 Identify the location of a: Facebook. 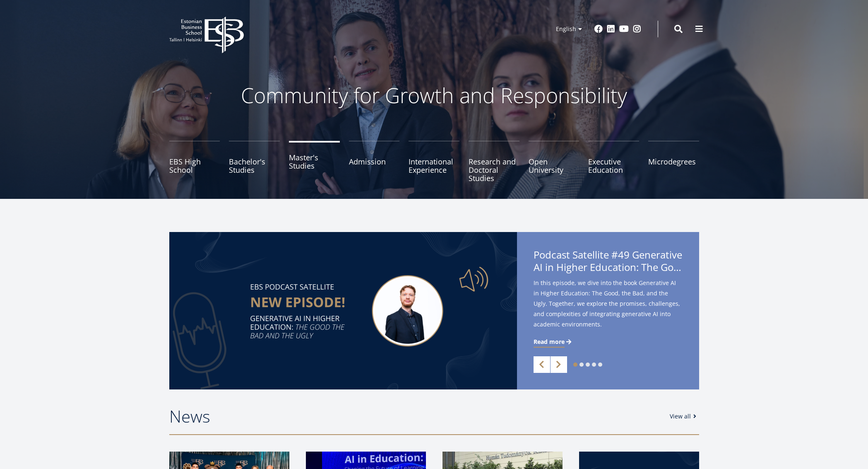
(599, 29).